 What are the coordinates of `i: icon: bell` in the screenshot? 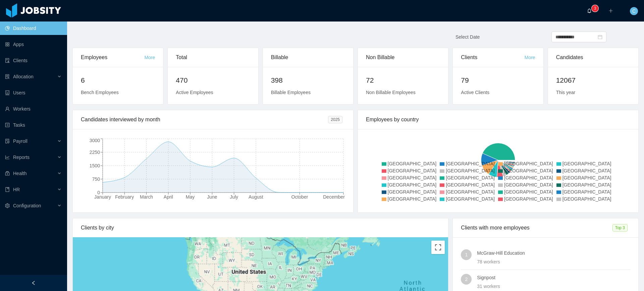 It's located at (589, 11).